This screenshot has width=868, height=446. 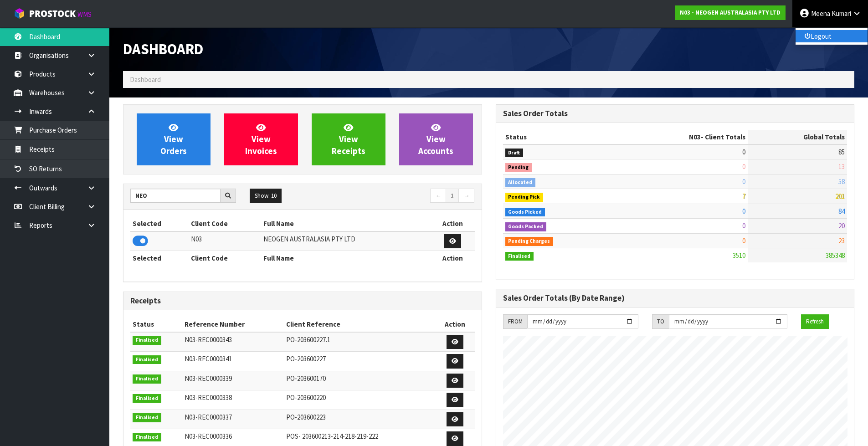 I want to click on span: Kumari, so click(x=841, y=13).